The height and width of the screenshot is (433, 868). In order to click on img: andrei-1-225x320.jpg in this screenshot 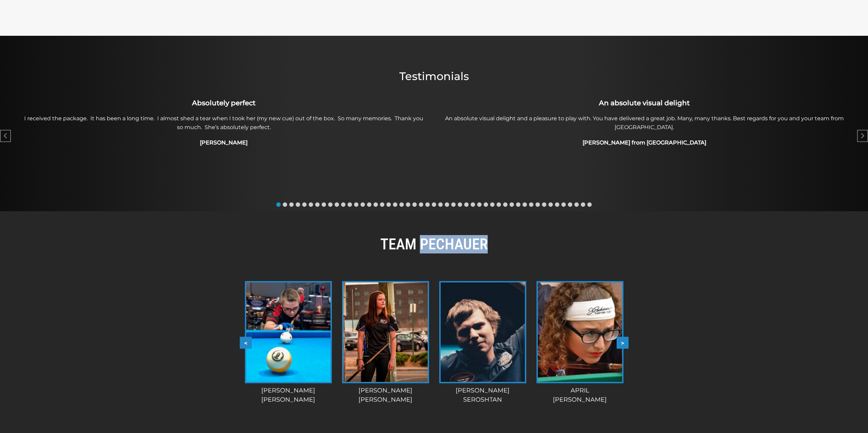, I will do `click(483, 332)`.